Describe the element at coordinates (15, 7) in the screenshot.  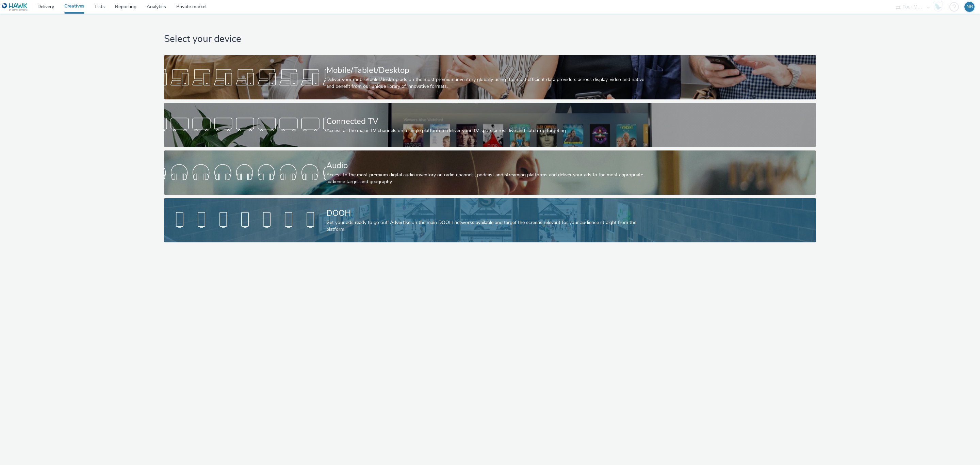
I see `img: undefined Logo` at that location.